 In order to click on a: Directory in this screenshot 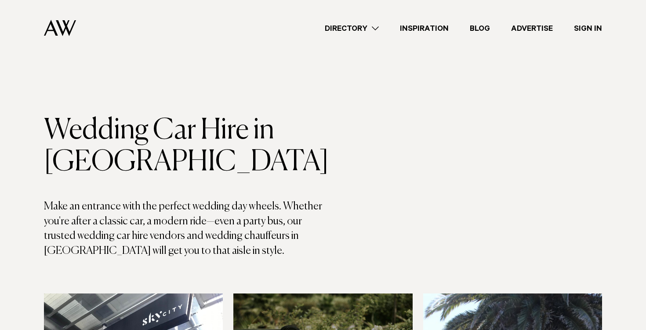, I will do `click(352, 28)`.